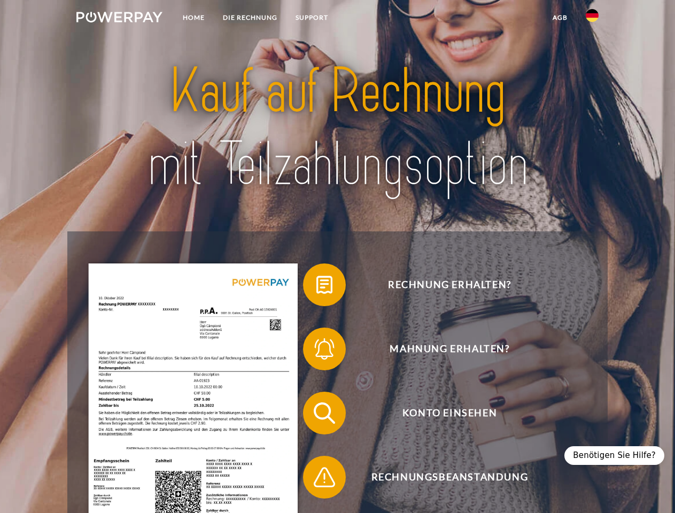  I want to click on span: Konto einsehen, so click(449, 413).